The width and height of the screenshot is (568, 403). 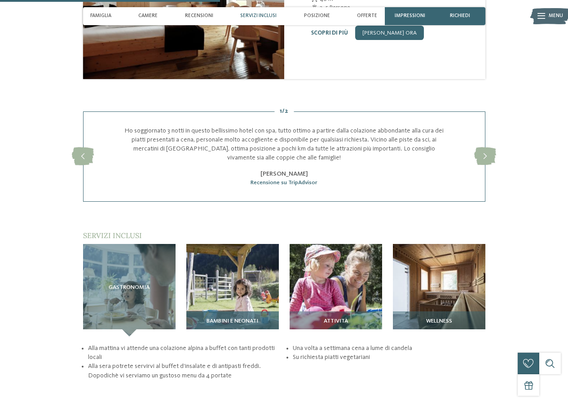 I want to click on span: 1, so click(x=281, y=111).